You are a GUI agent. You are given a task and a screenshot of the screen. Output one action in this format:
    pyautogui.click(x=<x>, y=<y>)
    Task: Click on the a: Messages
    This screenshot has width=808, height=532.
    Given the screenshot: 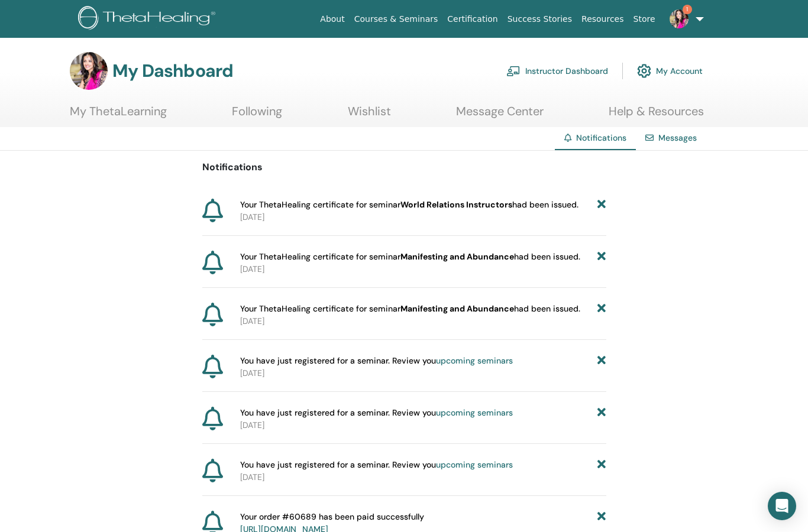 What is the action you would take?
    pyautogui.click(x=678, y=137)
    